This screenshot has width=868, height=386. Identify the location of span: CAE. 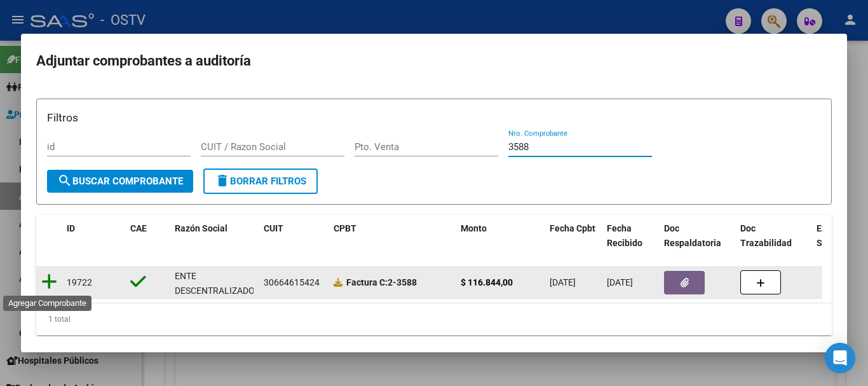
(138, 228).